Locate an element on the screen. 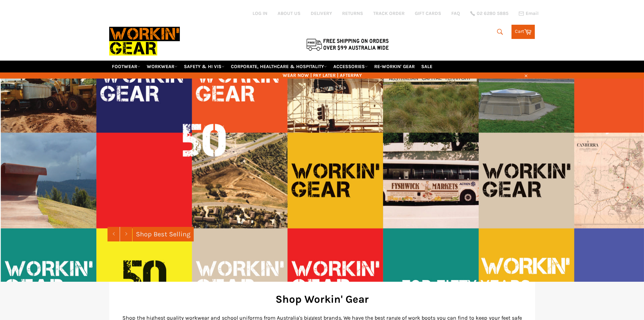 The width and height of the screenshot is (644, 320). img: Workin Gear leaders in Workwear, Safety Boots, PPE, Uniforms. Australia's No.1 in Workwear is located at coordinates (144, 41).